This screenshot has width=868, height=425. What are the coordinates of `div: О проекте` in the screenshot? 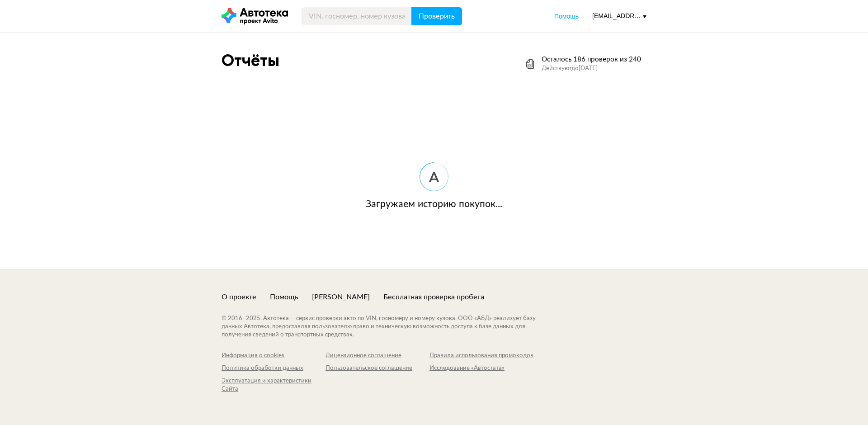 It's located at (239, 297).